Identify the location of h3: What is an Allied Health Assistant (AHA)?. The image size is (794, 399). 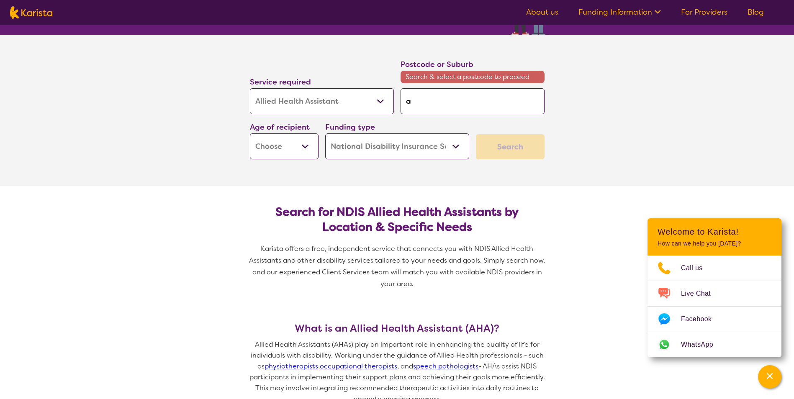
(397, 329).